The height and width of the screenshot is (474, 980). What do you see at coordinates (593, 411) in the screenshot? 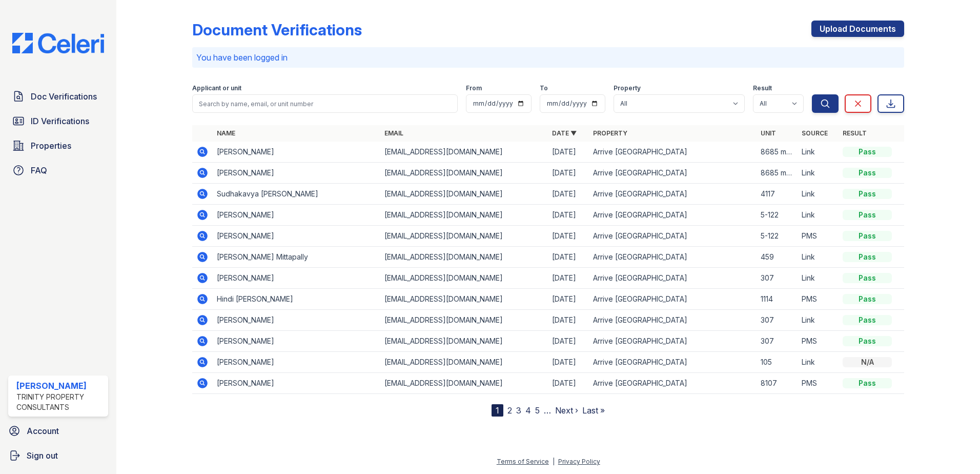
I see `a: Last »` at bounding box center [593, 411].